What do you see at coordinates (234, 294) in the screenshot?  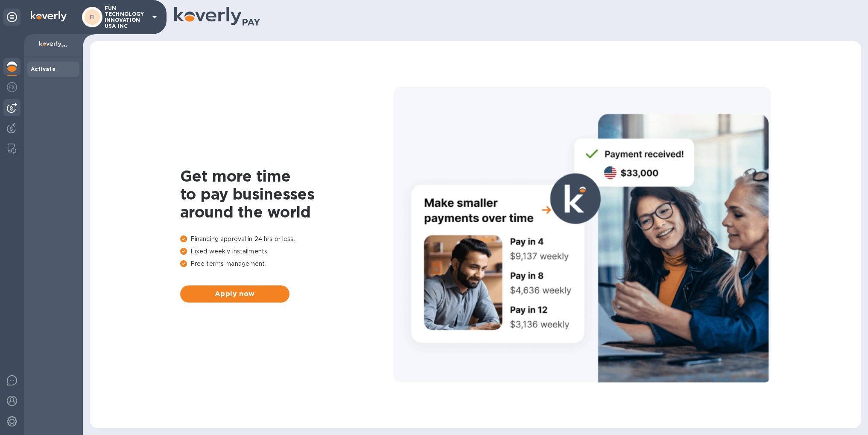 I see `button: Apply now` at bounding box center [234, 294].